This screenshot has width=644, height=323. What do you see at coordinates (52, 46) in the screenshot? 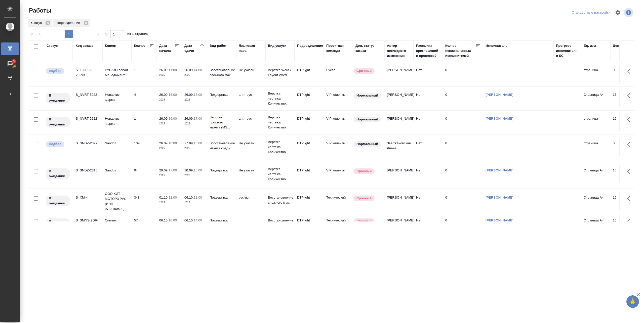
I see `div: Статус` at bounding box center [52, 46].